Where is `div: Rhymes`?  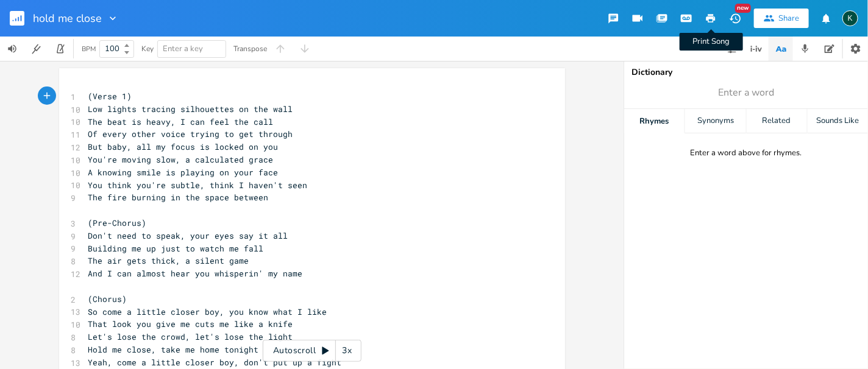
div: Rhymes is located at coordinates (654, 121).